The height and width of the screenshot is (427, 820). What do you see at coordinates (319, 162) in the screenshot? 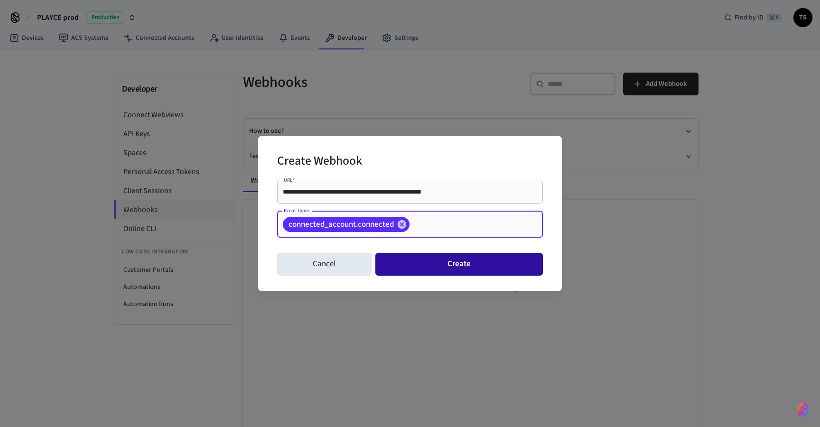
I see `h2: Create Webhook` at bounding box center [319, 162].